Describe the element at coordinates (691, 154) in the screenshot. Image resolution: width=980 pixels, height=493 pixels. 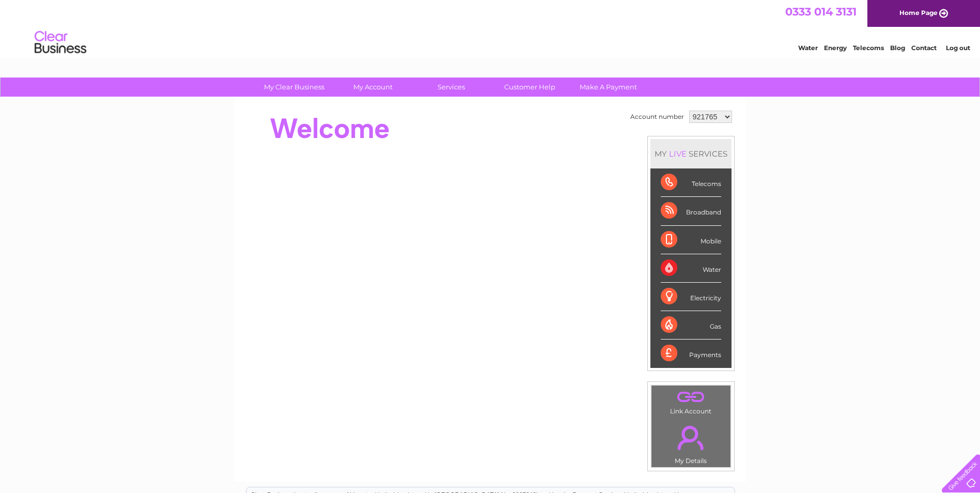
I see `div: MY SERVICES` at that location.